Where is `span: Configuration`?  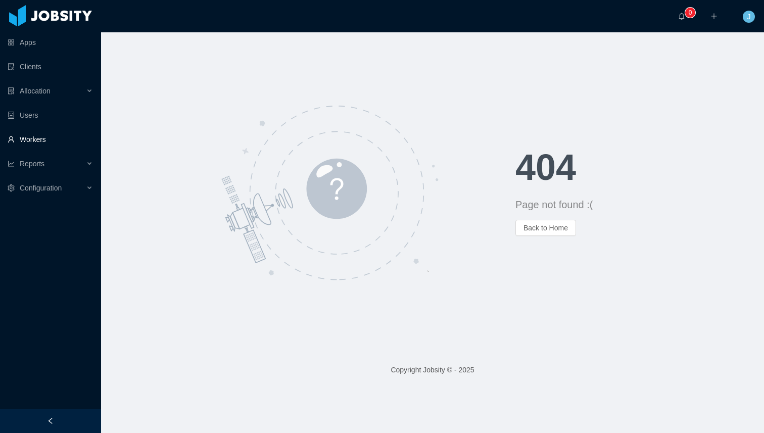 span: Configuration is located at coordinates (40, 188).